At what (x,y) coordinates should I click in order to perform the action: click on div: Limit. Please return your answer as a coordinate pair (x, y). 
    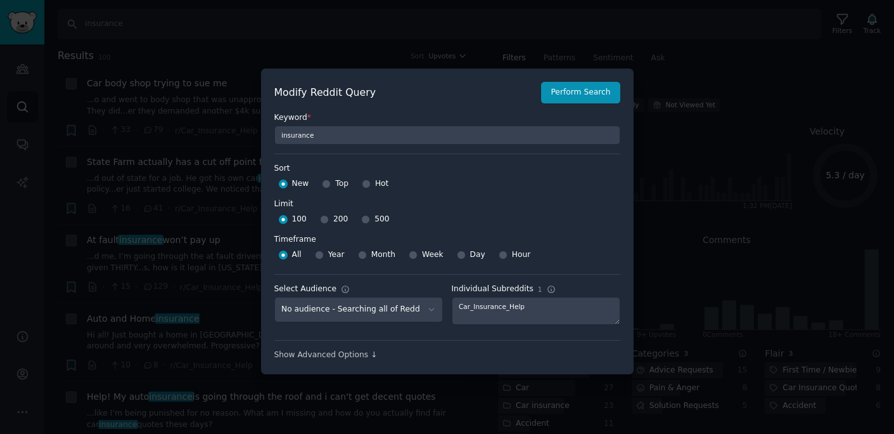
    Looking at the image, I should click on (284, 204).